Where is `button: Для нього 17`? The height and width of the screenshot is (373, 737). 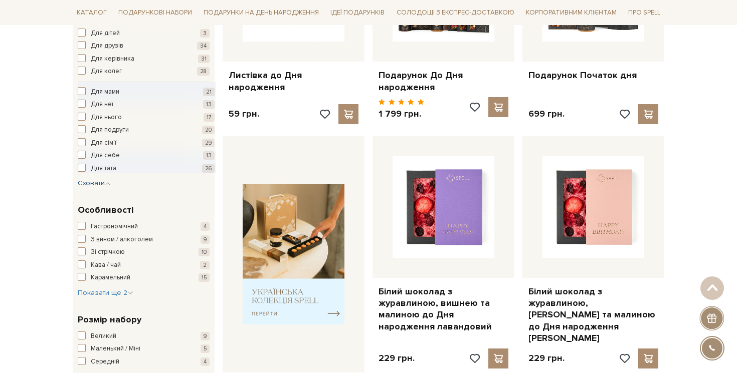
button: Для нього 17 is located at coordinates (146, 118).